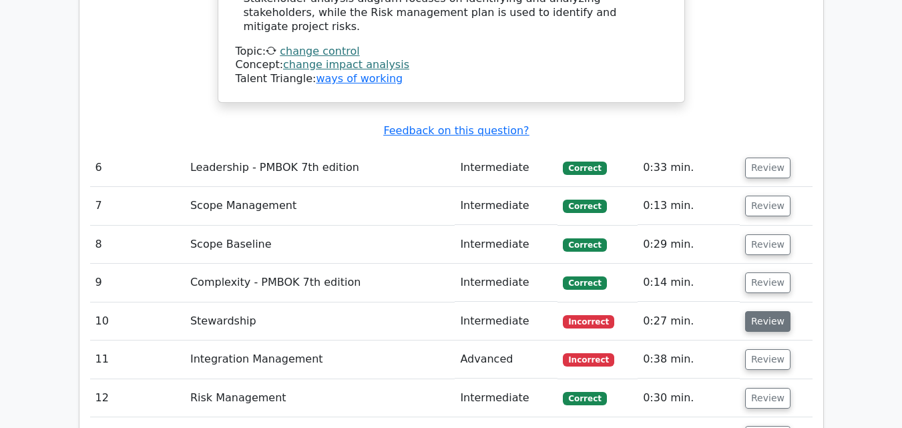 Image resolution: width=902 pixels, height=428 pixels. What do you see at coordinates (688, 206) in the screenshot?
I see `td: 0:13 min.` at bounding box center [688, 206].